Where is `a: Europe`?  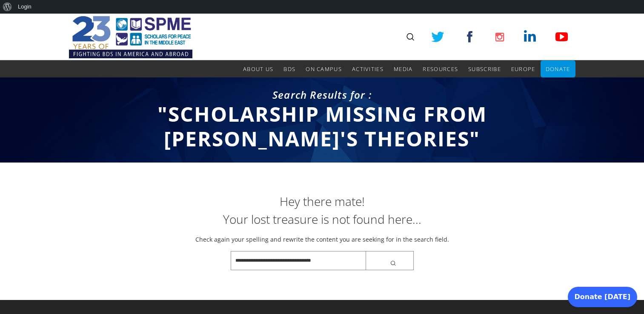
a: Europe is located at coordinates (523, 69).